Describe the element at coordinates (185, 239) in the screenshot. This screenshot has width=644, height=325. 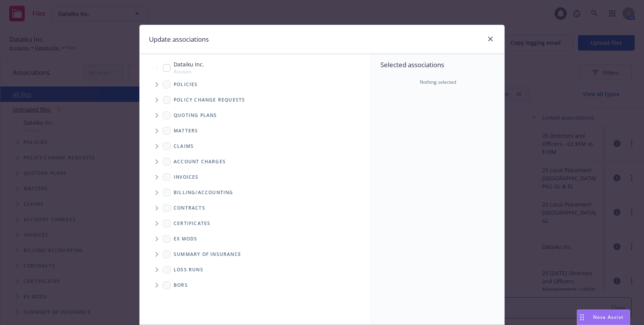
I see `span: Ex Mods` at that location.